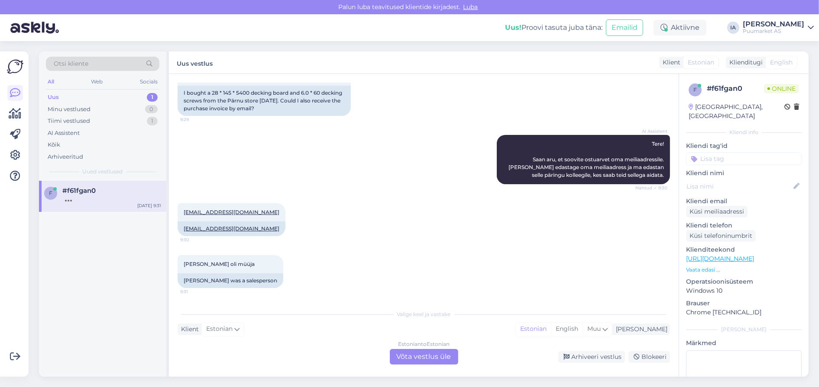  Describe the element at coordinates (69, 110) in the screenshot. I see `div: Minu vestlused` at that location.